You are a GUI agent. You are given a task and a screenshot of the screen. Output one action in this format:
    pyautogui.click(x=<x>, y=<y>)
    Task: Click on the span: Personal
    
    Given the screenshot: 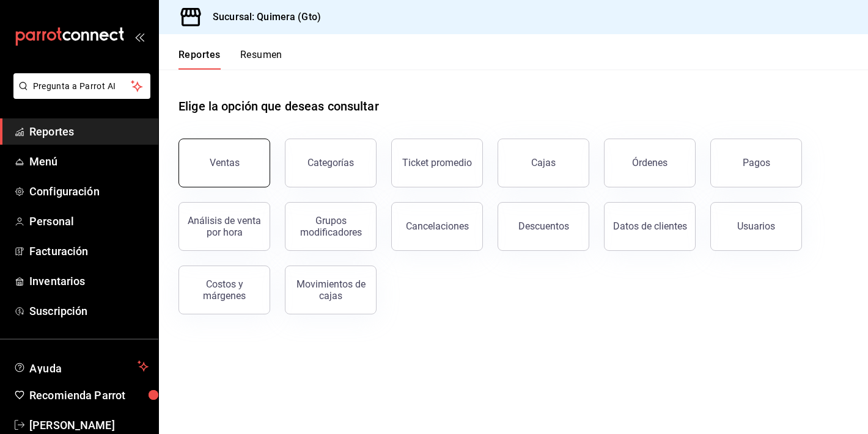 What is the action you would take?
    pyautogui.click(x=88, y=221)
    